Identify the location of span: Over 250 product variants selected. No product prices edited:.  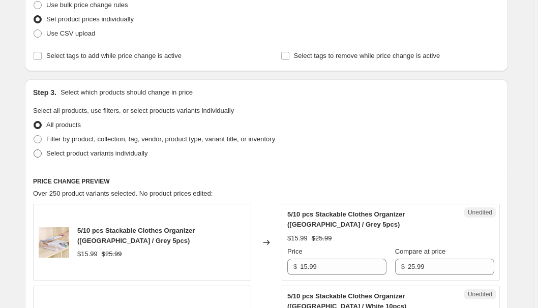
(123, 193).